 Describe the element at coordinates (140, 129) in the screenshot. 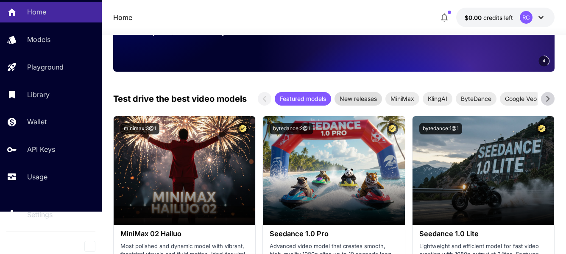

I see `button: minimax:3@1` at that location.